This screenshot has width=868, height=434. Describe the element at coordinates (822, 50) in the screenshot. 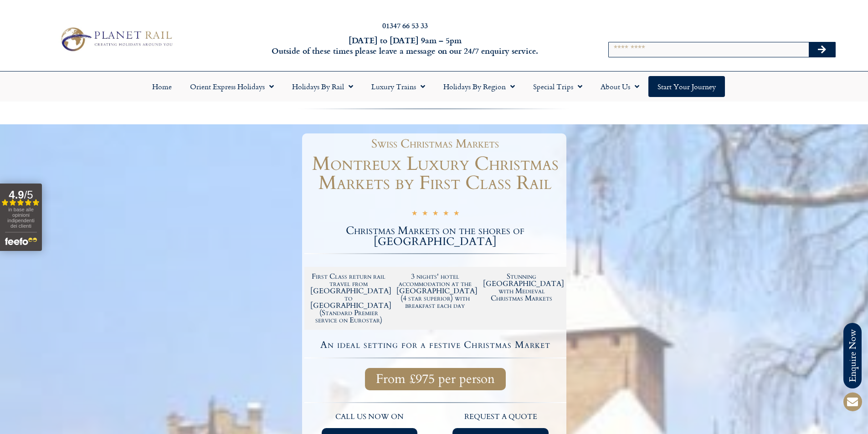

I see `button: Search` at that location.